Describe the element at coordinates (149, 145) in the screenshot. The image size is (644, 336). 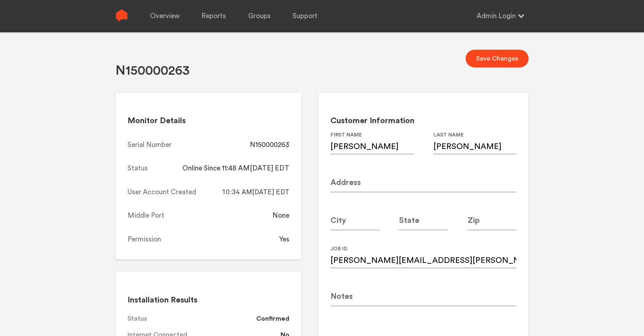
I see `div: Serial Number` at that location.